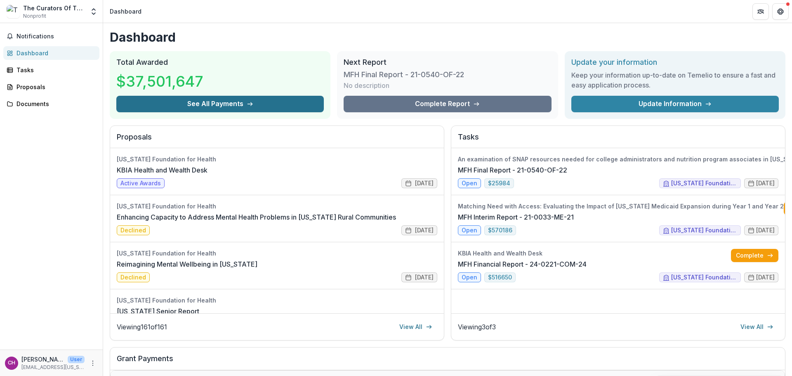  Describe the element at coordinates (162, 170) in the screenshot. I see `a: KBIA Health and Wealth Desk` at that location.